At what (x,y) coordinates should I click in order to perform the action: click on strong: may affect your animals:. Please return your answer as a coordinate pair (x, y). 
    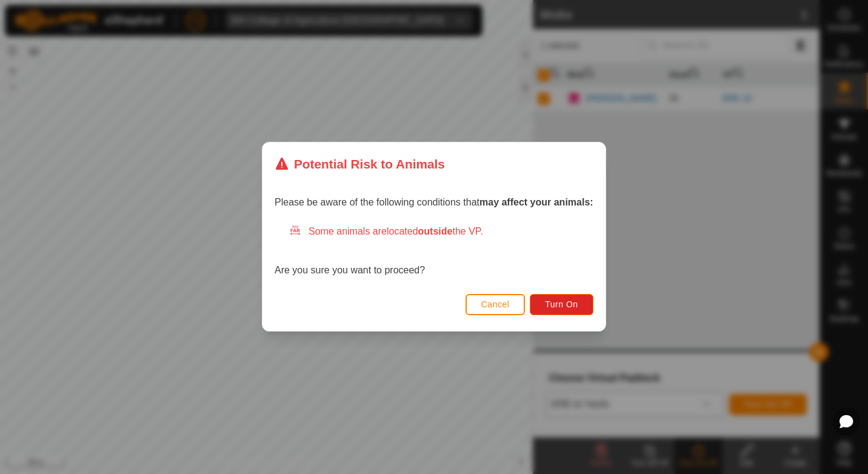
    Looking at the image, I should click on (537, 202).